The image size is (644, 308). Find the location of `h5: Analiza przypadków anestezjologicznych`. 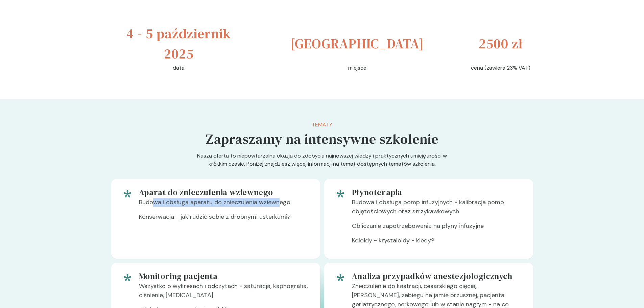

h5: Analiza przypadków anestezjologicznych is located at coordinates (437, 276).